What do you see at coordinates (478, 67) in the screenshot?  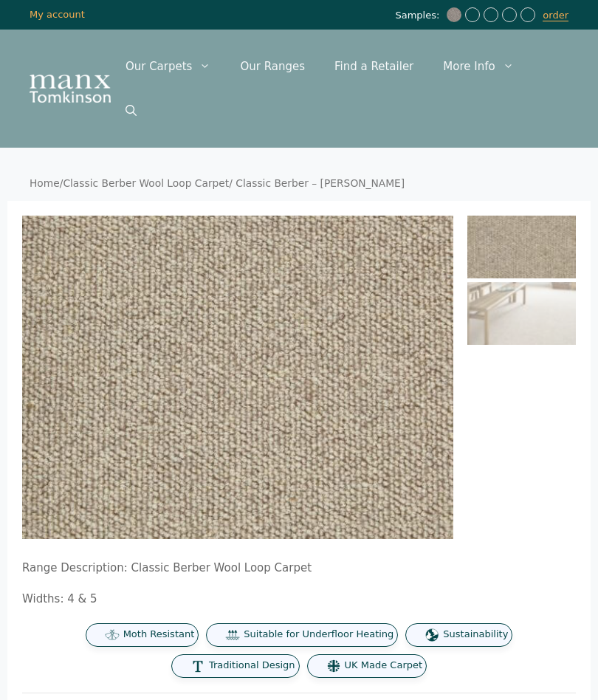 I see `a: More Info` at bounding box center [478, 67].